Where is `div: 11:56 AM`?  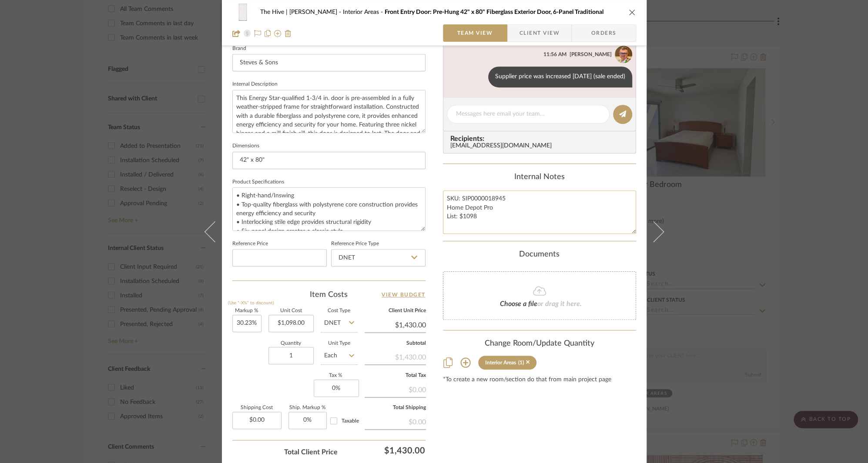
div: 11:56 AM is located at coordinates (555, 54).